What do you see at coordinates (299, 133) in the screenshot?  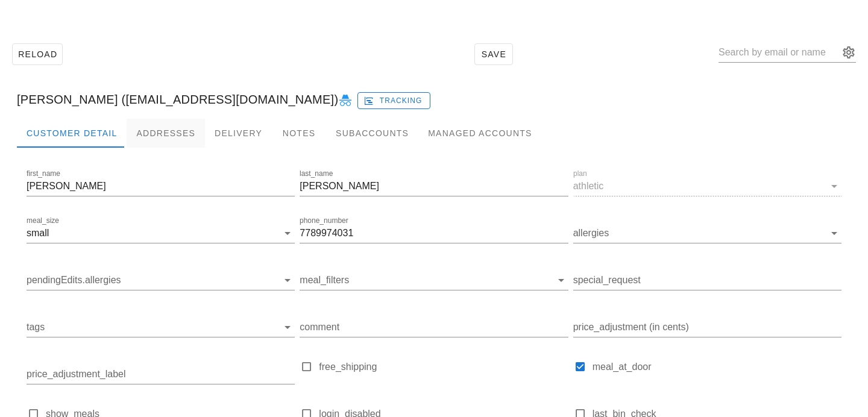 I see `div: Notes` at bounding box center [299, 133].